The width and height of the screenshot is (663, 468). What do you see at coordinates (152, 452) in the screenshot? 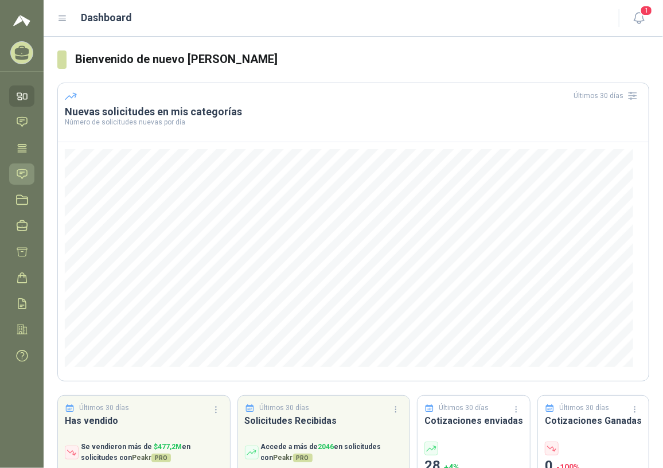
I see `p: Se vendieron más de en solicitudes con` at bounding box center [152, 452].